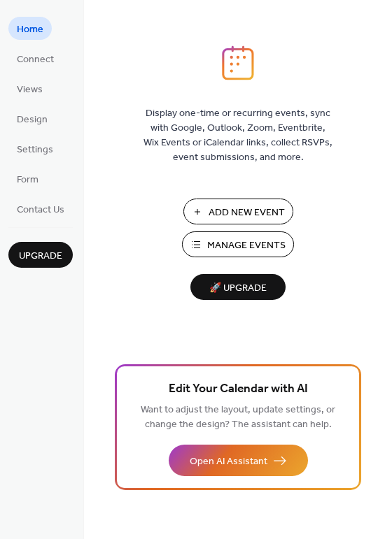 The image size is (392, 539). Describe the element at coordinates (30, 28) in the screenshot. I see `a: Home` at that location.